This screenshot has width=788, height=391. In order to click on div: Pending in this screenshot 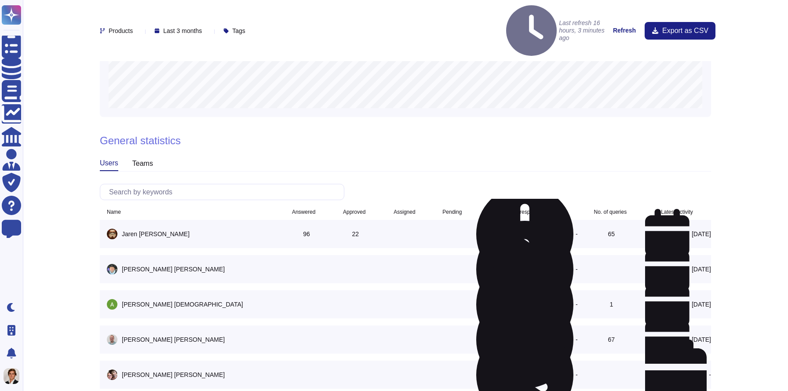, I will do `click(452, 212)`.